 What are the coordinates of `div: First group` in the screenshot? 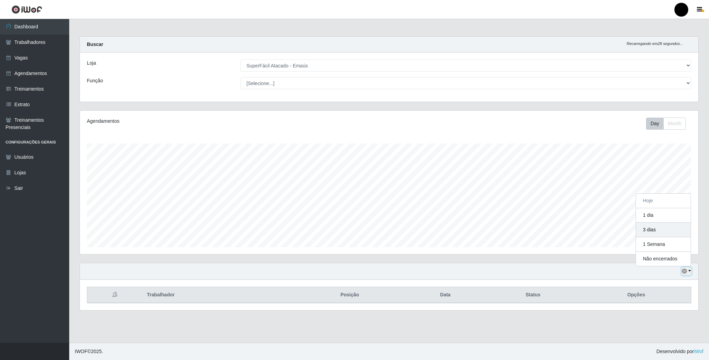 It's located at (666, 123).